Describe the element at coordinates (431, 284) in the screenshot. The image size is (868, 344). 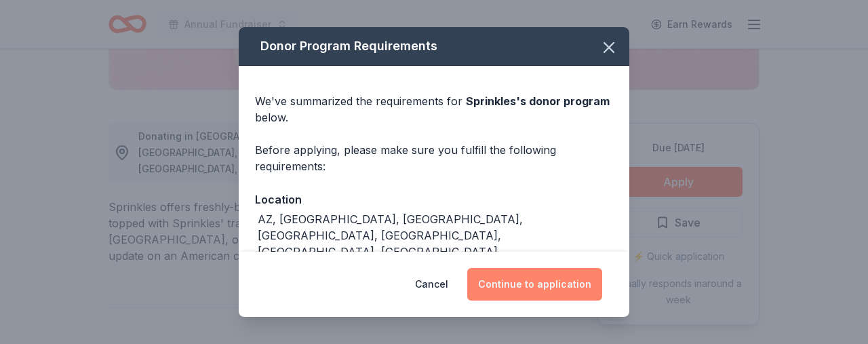
I see `button: Cancel` at that location.